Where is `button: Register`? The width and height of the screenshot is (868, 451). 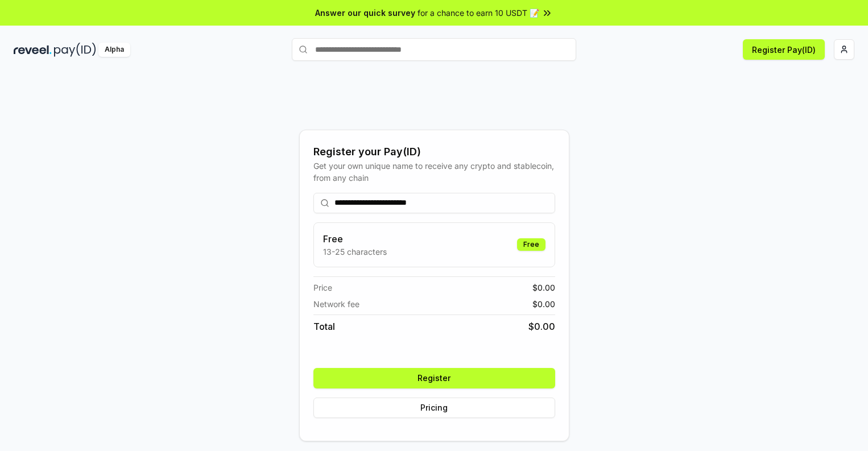 button: Register is located at coordinates (434, 378).